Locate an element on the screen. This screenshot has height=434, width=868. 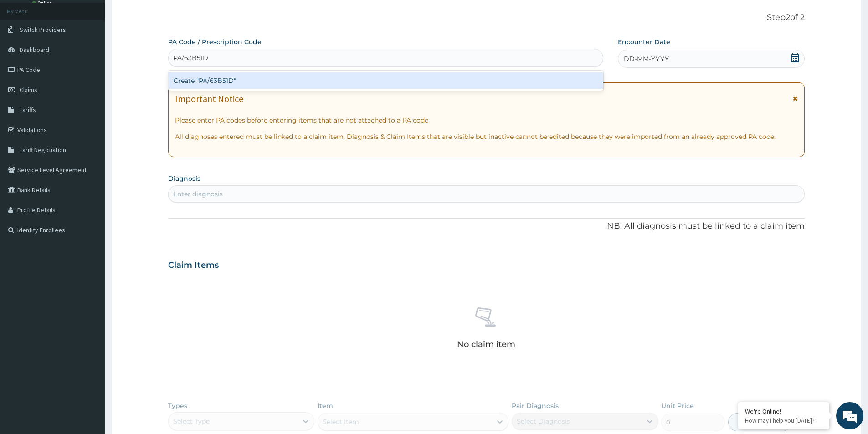
label: Diagnosis is located at coordinates (184, 179).